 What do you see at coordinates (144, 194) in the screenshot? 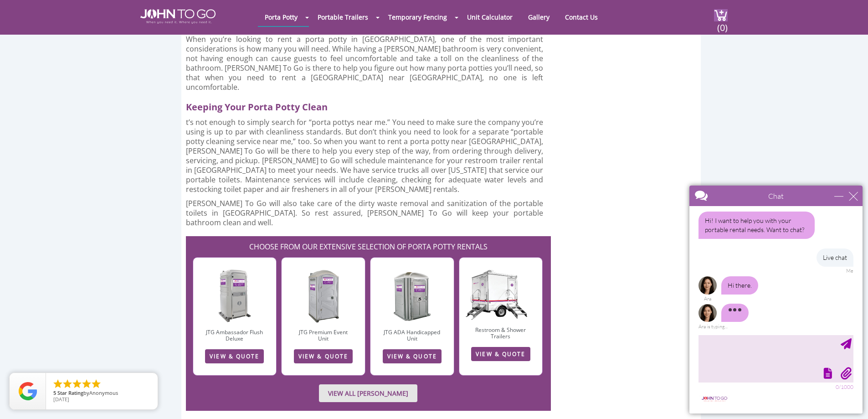
I see `div: Request email transcript` at bounding box center [144, 194].